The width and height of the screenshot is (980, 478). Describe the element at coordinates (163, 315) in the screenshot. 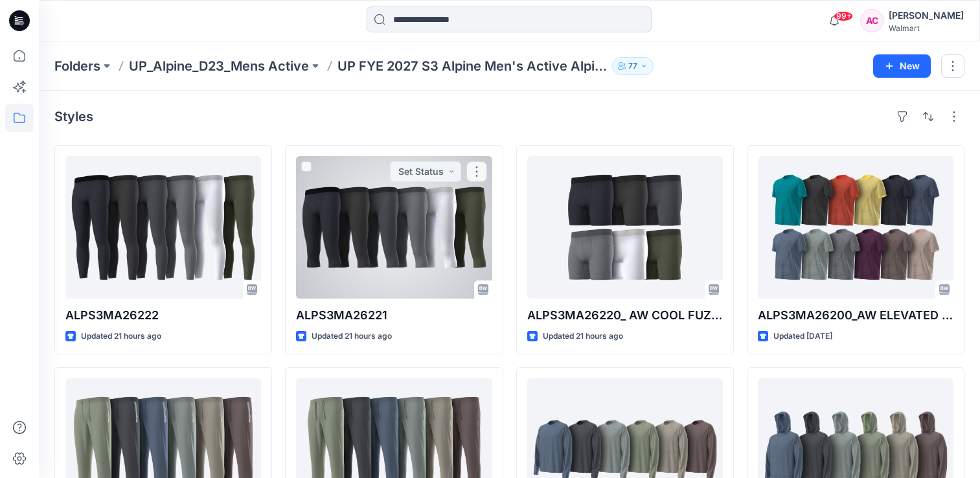

I see `p: ALPS3MA26222` at that location.